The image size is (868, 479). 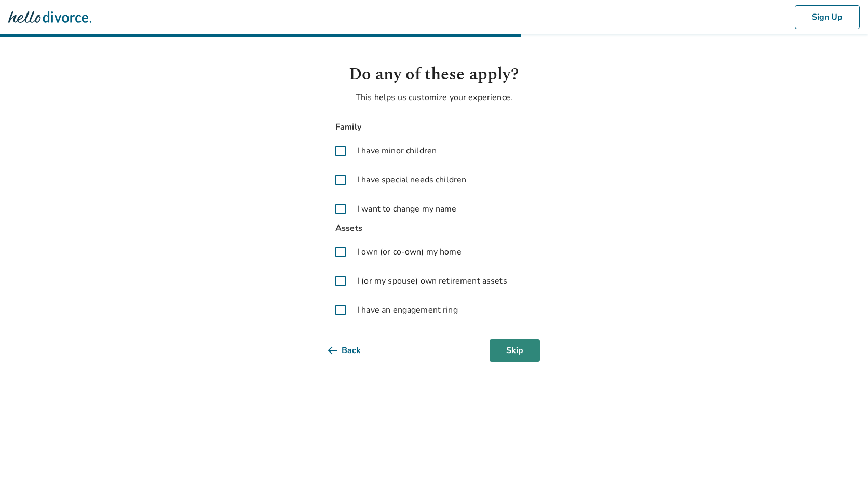 What do you see at coordinates (842, 454) in the screenshot?
I see `div: Chat Widget` at bounding box center [842, 454].